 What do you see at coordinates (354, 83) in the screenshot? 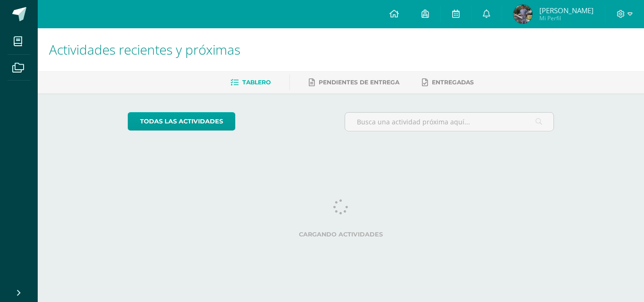
I see `a: Pendientes de entrega` at bounding box center [354, 83].